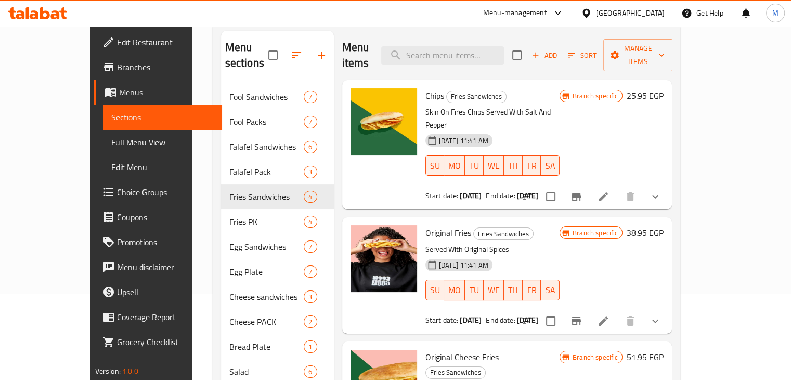 The height and width of the screenshot is (380, 791). What do you see at coordinates (455, 290) in the screenshot?
I see `button: MO` at bounding box center [455, 290].